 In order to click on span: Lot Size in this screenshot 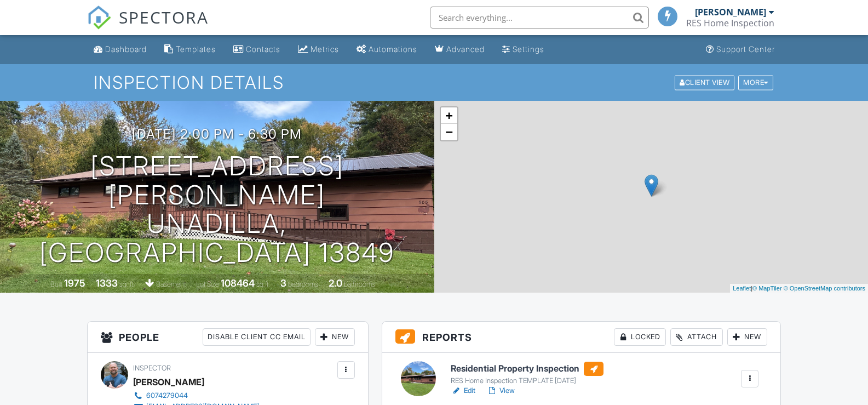, I will do `click(207, 284)`.